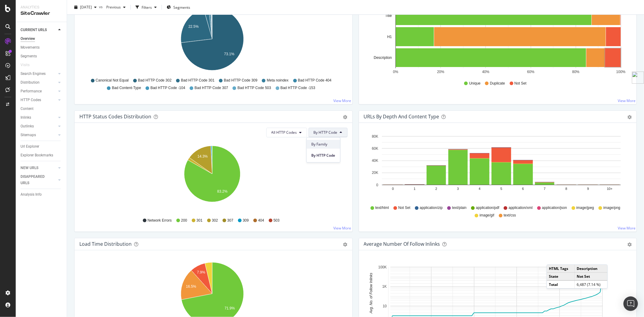 The image size is (644, 317). What do you see at coordinates (638, 78) in the screenshot?
I see `img: side-widget.svg` at bounding box center [638, 78].